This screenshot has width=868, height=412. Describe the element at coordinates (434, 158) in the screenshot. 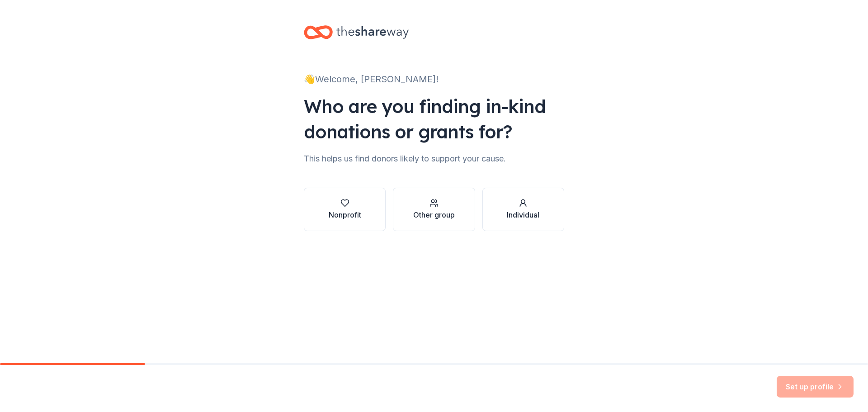

I see `div: This helps us find donors likely to support your cause.` at that location.